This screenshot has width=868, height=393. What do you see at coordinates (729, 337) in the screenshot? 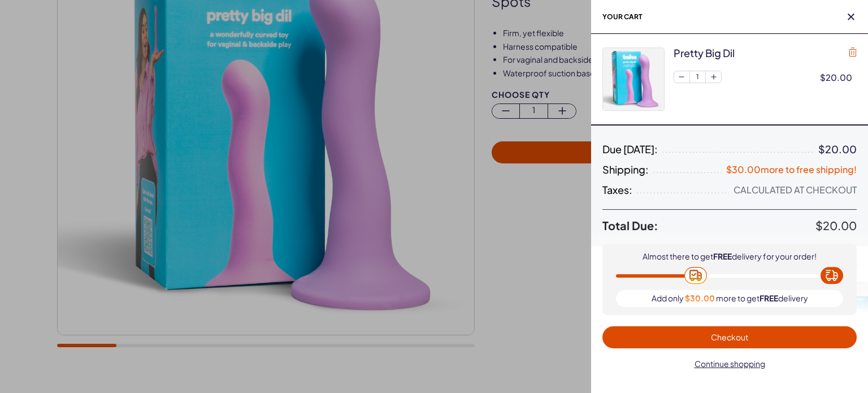
I see `button: Checkout` at bounding box center [729, 337].